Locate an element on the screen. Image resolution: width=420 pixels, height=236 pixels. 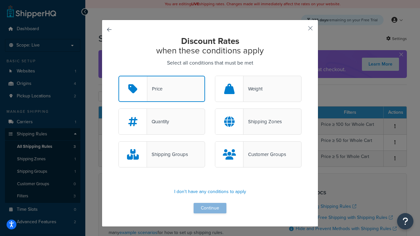
h2: when these conditions apply is located at coordinates (210, 46).